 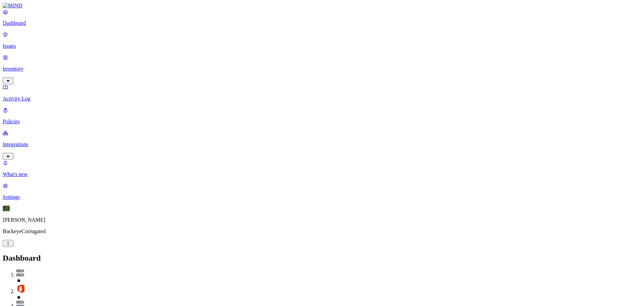 What do you see at coordinates (322, 169) in the screenshot?
I see `a: What's new` at bounding box center [322, 169].